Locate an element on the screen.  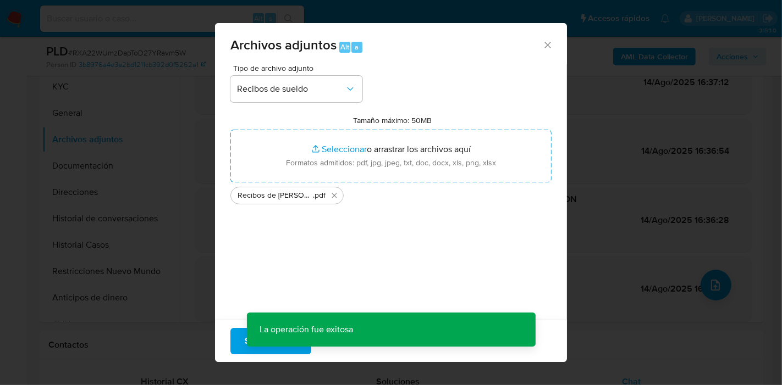
button: Subir archivo is located at coordinates (270, 341).